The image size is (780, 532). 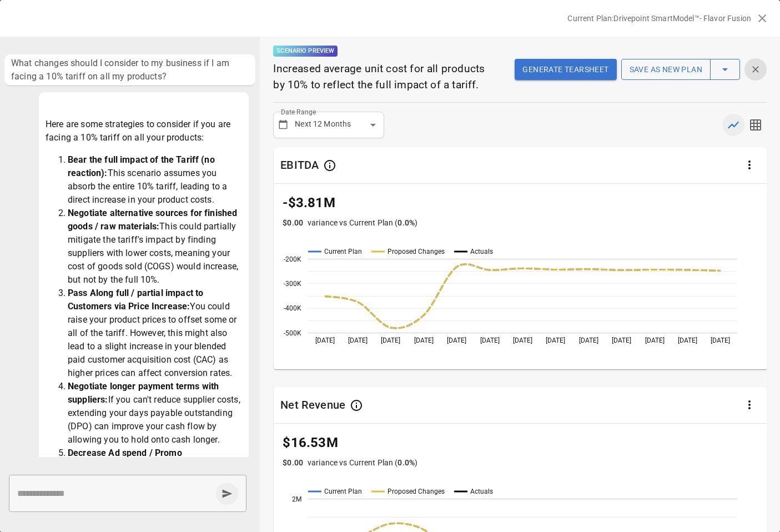 What do you see at coordinates (292, 258) in the screenshot?
I see `text: -200K` at bounding box center [292, 258].